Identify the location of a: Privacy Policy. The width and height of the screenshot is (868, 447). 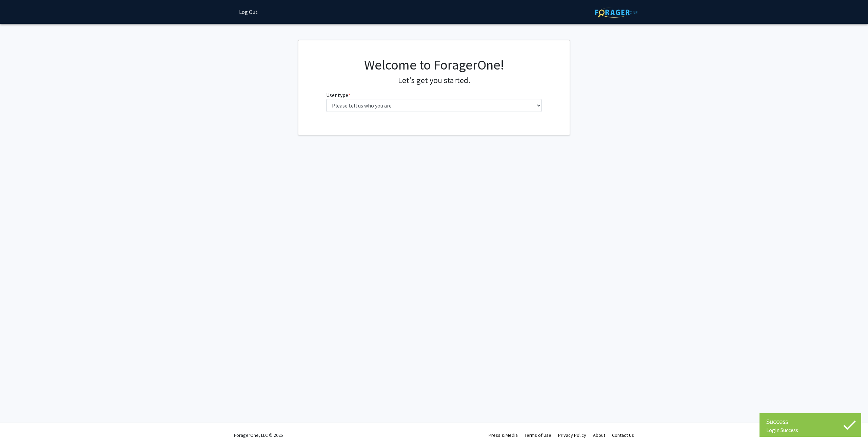
(572, 436).